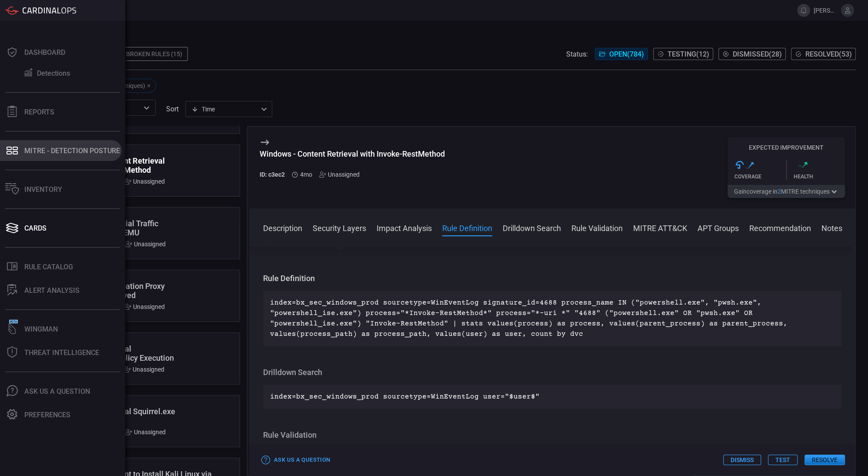 This screenshot has height=476, width=868. What do you see at coordinates (353, 154) in the screenshot?
I see `div: Windows - Content Retrieval with Invoke-RestMethod` at bounding box center [353, 154].